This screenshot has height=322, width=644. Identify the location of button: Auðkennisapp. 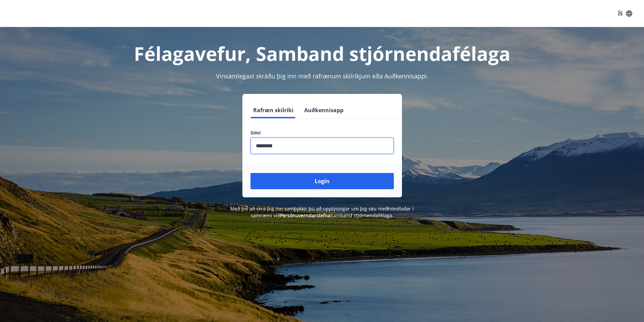
(324, 110).